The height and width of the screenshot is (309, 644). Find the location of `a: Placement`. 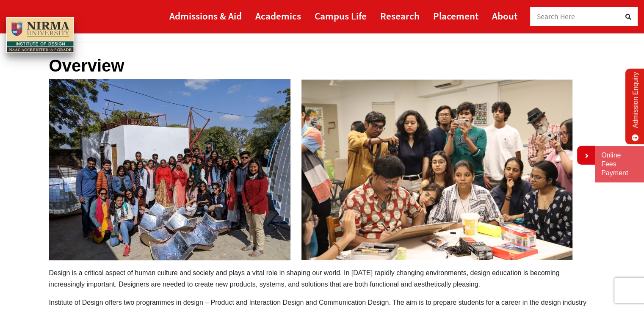

a: Placement is located at coordinates (456, 16).